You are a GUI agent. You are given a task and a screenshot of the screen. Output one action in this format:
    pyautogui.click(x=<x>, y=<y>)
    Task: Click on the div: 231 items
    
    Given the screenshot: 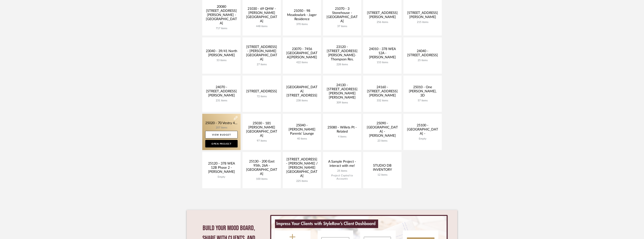 What is the action you would take?
    pyautogui.click(x=221, y=101)
    